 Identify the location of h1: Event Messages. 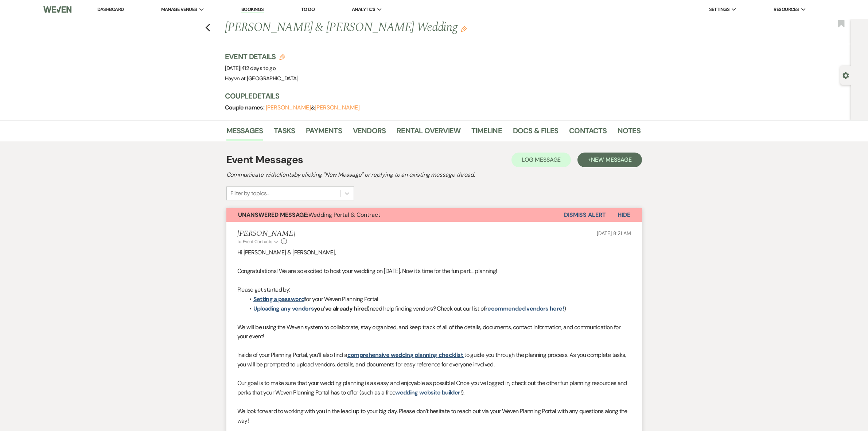
(264, 160).